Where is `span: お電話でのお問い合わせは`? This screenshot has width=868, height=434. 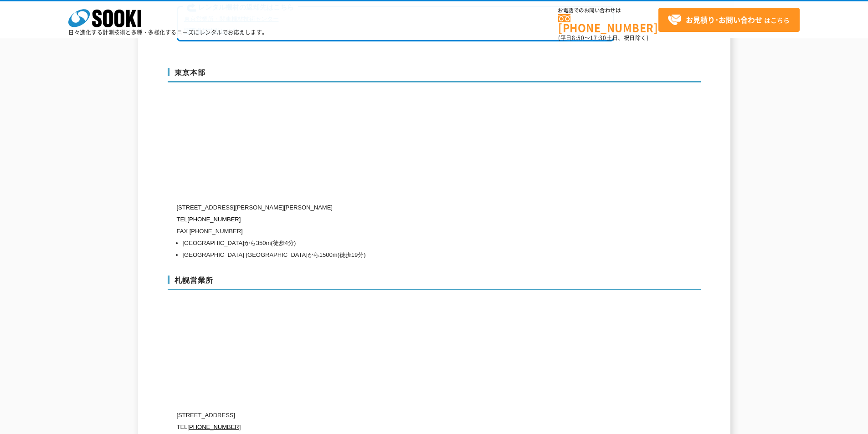 span: お電話でのお問い合わせは is located at coordinates (608, 10).